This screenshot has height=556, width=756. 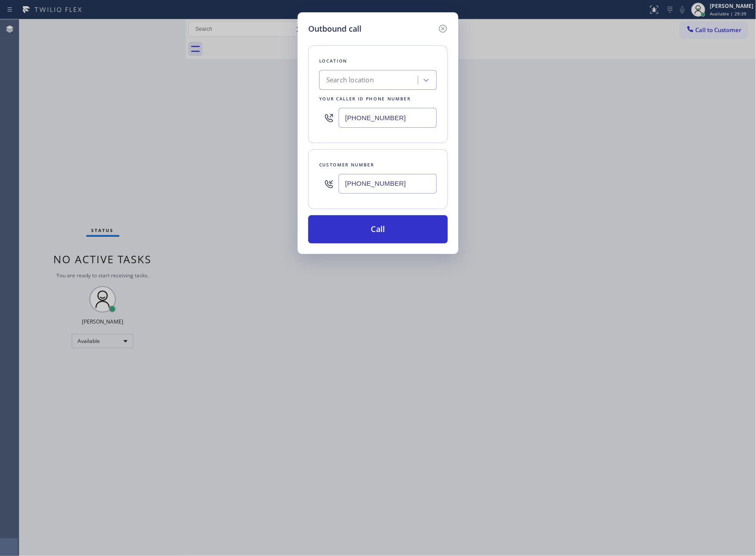 I want to click on div: Location, so click(x=378, y=61).